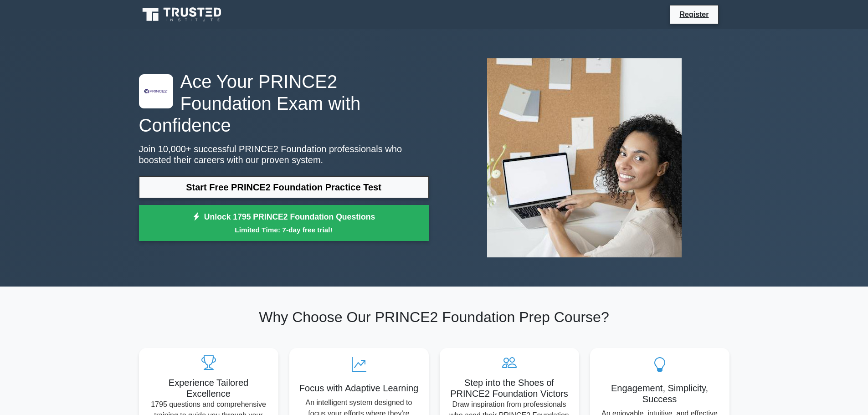  What do you see at coordinates (209, 388) in the screenshot?
I see `h5: Experience Tailored Excellence` at bounding box center [209, 388].